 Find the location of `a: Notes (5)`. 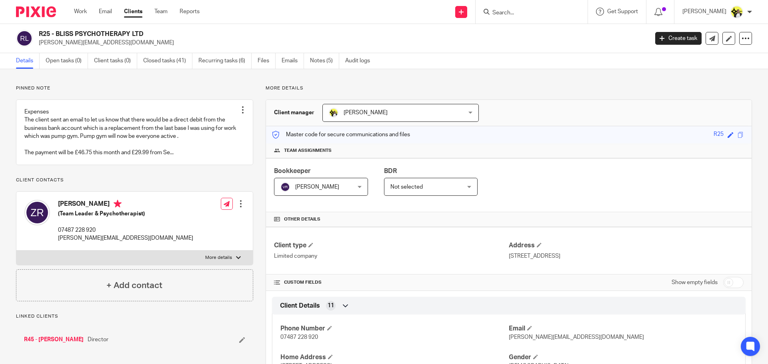

a: Notes (5) is located at coordinates (324, 61).